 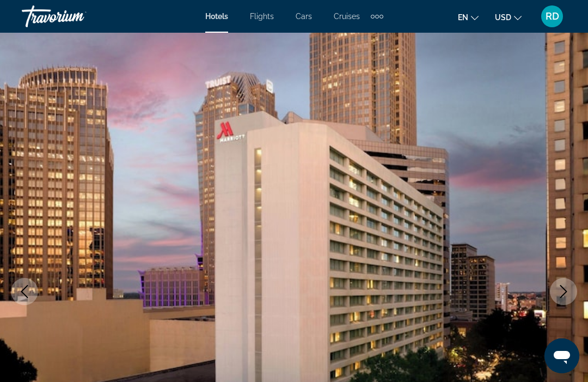 What do you see at coordinates (262, 16) in the screenshot?
I see `span: Flights` at bounding box center [262, 16].